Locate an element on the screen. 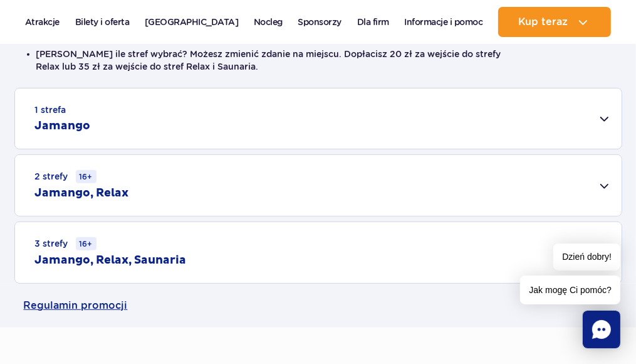 This screenshot has width=636, height=364. a: Sponsorzy is located at coordinates (321, 22).